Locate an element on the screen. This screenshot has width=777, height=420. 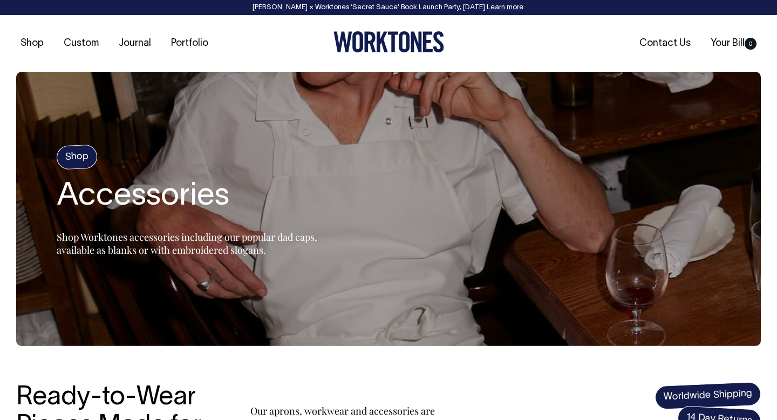
a: Your Bill0 is located at coordinates (734, 43).